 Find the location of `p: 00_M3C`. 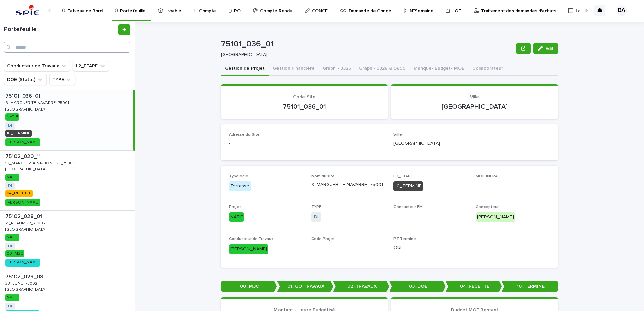

p: 00_M3C is located at coordinates (249, 286).